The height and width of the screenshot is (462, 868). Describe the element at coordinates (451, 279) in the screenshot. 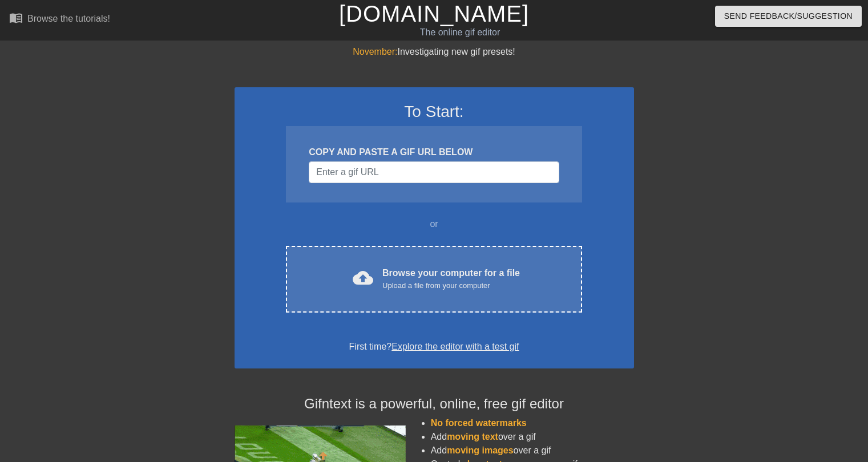

I see `div: Browse your computer for a file` at that location.